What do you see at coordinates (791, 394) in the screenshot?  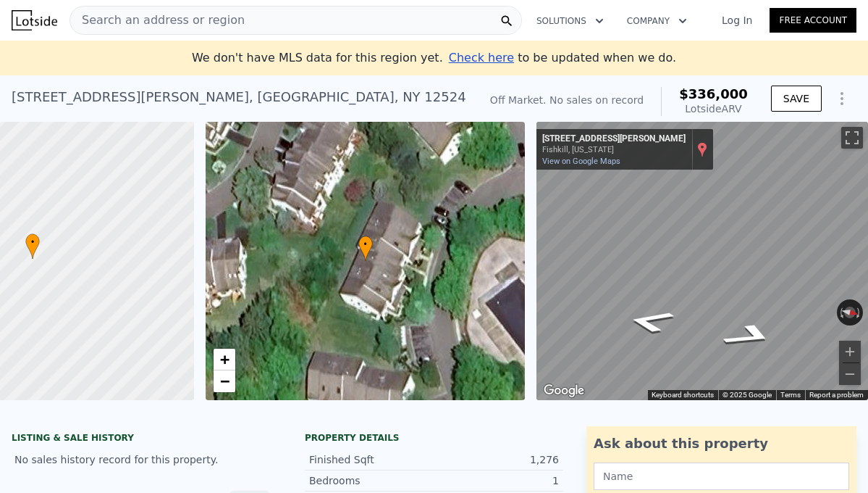 I see `a: Terms (opens in new tab)` at bounding box center [791, 394].